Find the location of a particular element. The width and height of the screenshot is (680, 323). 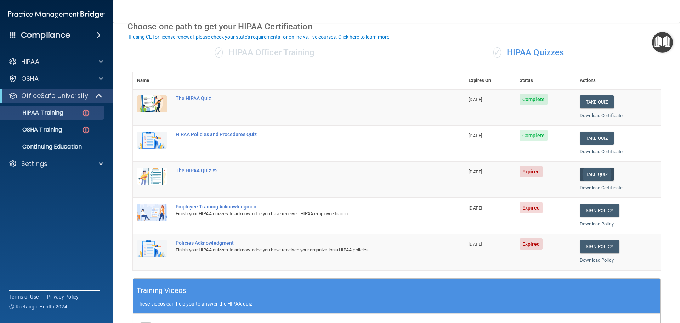

a: HIPAA is located at coordinates (56, 62).